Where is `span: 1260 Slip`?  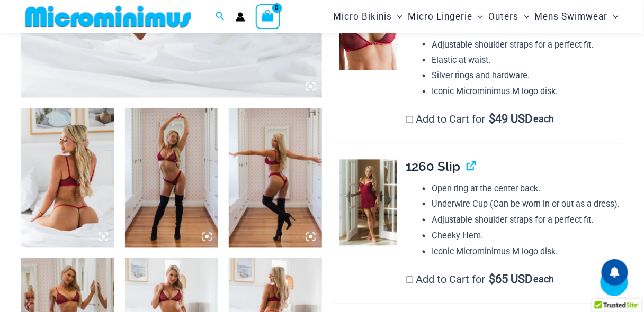
span: 1260 Slip is located at coordinates (433, 167).